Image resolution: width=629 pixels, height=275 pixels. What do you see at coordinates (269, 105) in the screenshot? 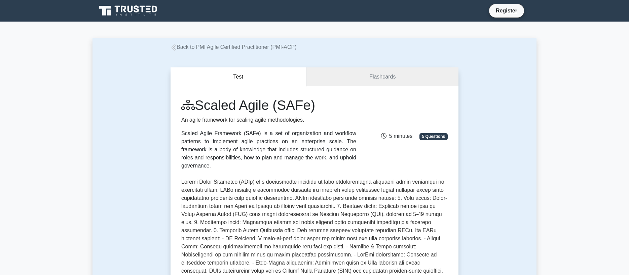
I see `h1: Scaled Agile (SAFe)` at bounding box center [269, 105].